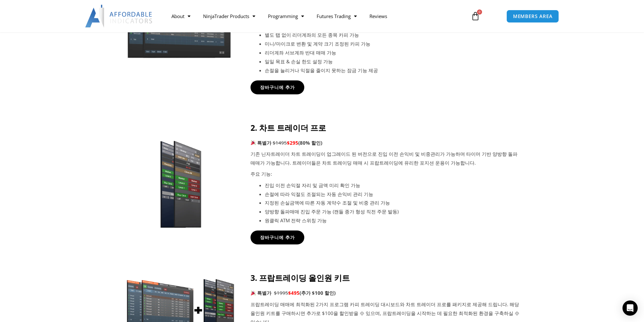 Image resolution: width=644 pixels, height=322 pixels. I want to click on b: $495, so click(294, 293).